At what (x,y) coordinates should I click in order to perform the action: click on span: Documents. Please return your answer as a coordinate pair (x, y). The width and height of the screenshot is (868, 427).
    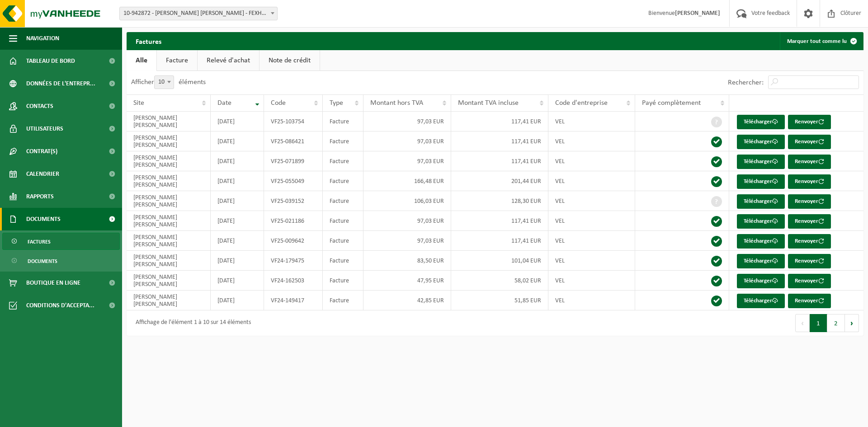
    Looking at the image, I should click on (43, 219).